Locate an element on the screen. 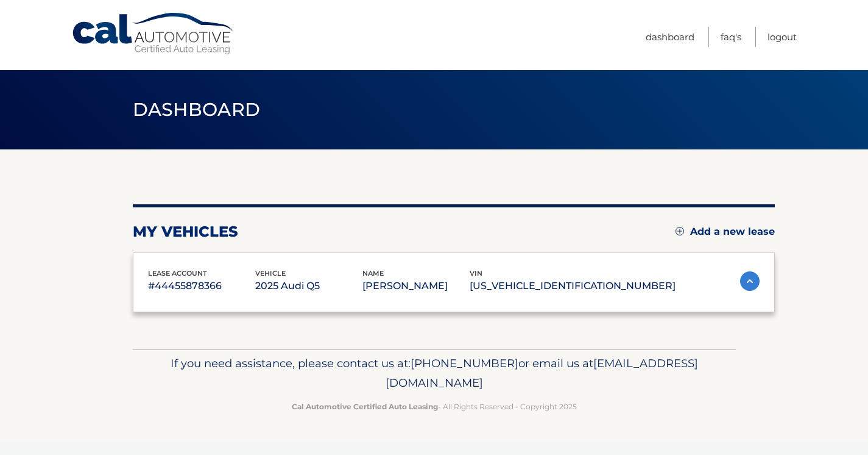 The height and width of the screenshot is (455, 868). span: name is located at coordinates (373, 273).